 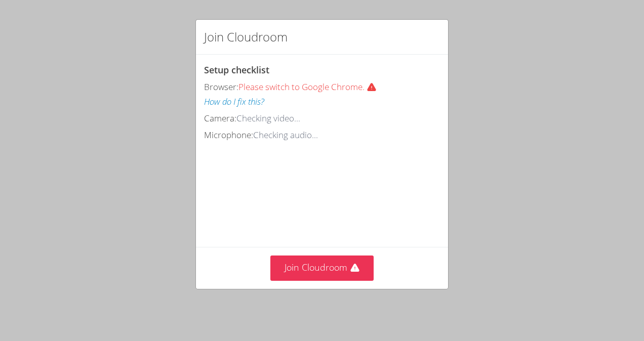 What do you see at coordinates (228, 135) in the screenshot?
I see `span: Microphone:` at bounding box center [228, 135].